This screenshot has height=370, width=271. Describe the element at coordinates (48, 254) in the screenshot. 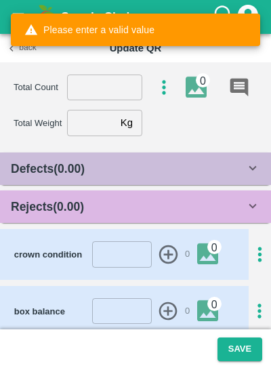

I see `span: crown condition` at that location.